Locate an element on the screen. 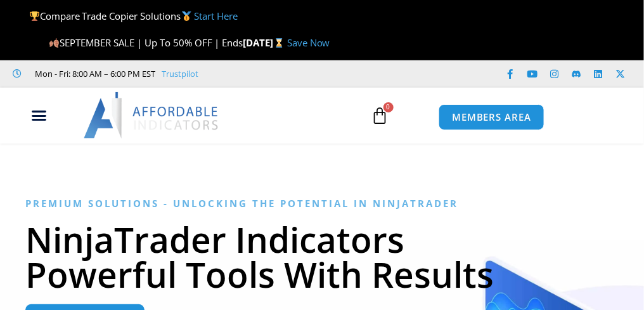 The width and height of the screenshot is (644, 310). a: Trustpilot is located at coordinates (181, 73).